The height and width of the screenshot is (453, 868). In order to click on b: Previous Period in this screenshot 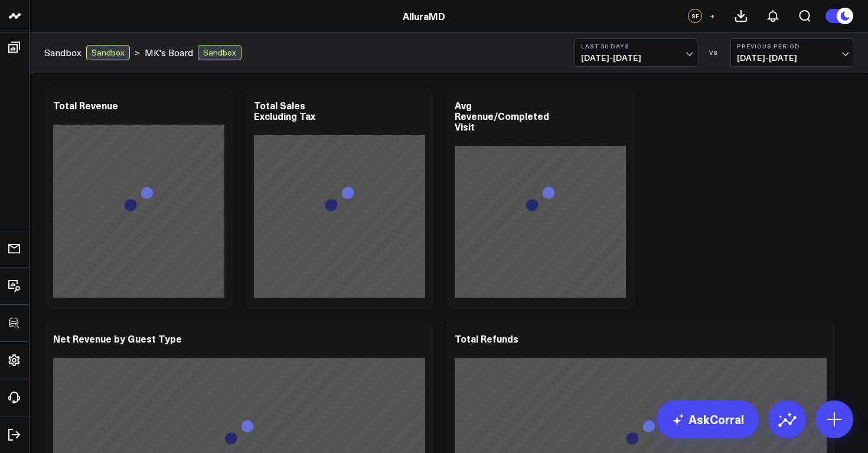, I will do `click(792, 46)`.